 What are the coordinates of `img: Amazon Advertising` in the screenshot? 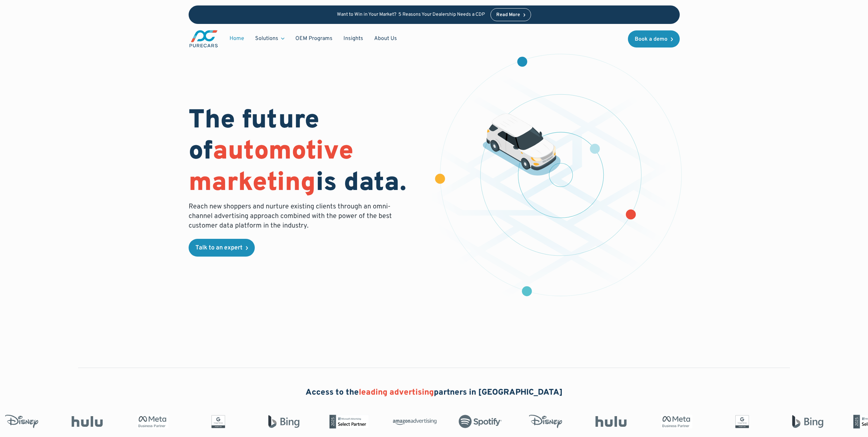 It's located at (414, 421).